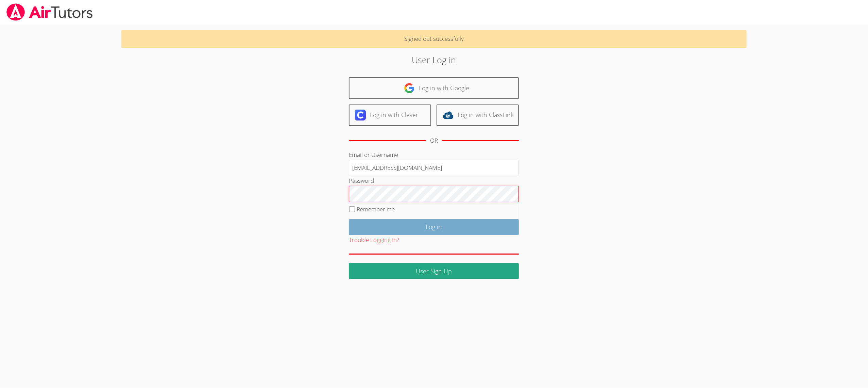 The width and height of the screenshot is (868, 388). Describe the element at coordinates (477, 115) in the screenshot. I see `a: Log in with ClassLink` at that location.